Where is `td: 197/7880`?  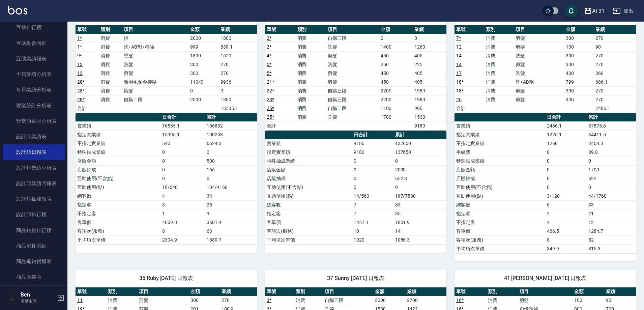 td: 197/7880 is located at coordinates (420, 196).